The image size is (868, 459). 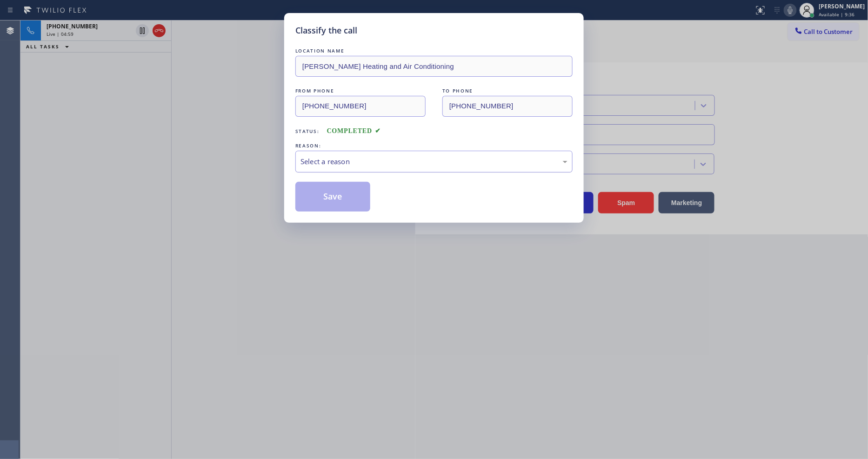 What do you see at coordinates (361, 91) in the screenshot?
I see `div: FROM PHONE` at bounding box center [361, 91].